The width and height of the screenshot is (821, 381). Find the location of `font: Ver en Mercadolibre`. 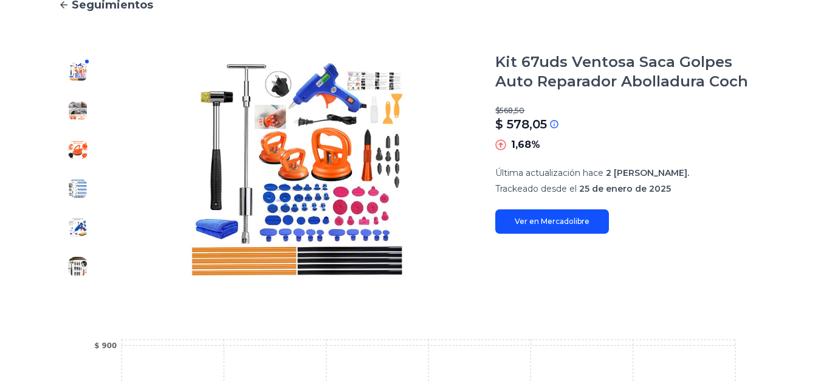

font: Ver en Mercadolibre is located at coordinates (552, 221).